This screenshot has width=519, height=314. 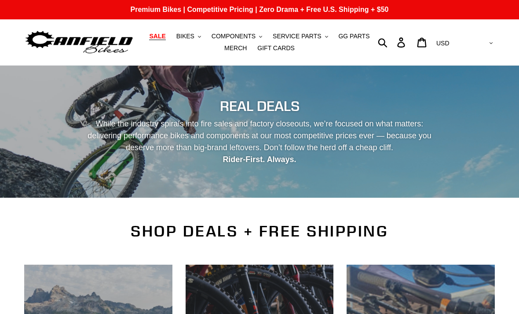 I want to click on a: SALE, so click(x=157, y=36).